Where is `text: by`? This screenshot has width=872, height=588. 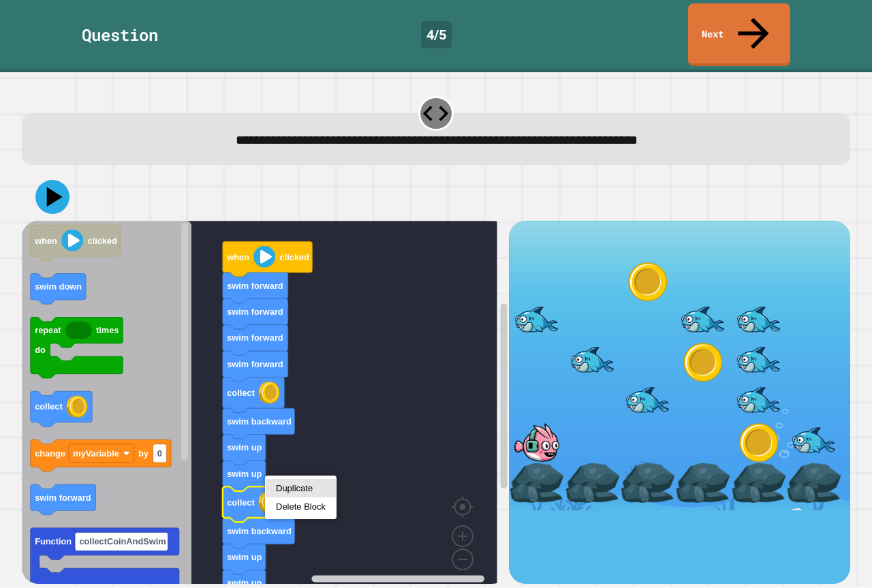
text: by is located at coordinates (144, 454).